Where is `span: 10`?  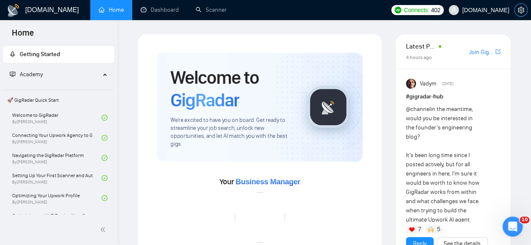 span: 10 is located at coordinates (524, 220).